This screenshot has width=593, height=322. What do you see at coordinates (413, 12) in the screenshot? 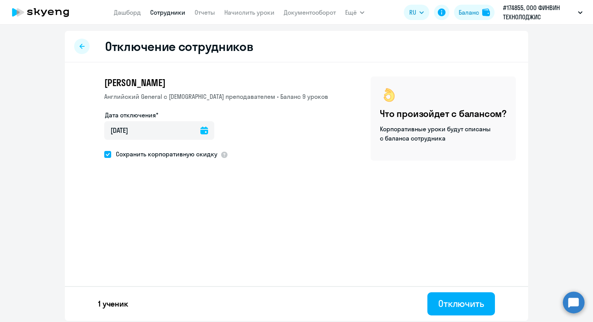
I see `span: RU` at bounding box center [413, 12].